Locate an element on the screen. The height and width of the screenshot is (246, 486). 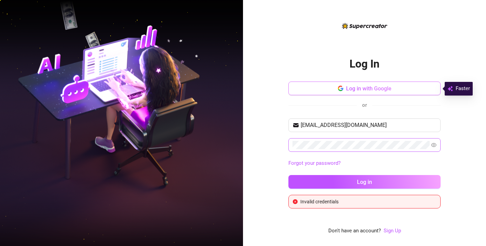
div: Invalid credentials is located at coordinates (369, 202).